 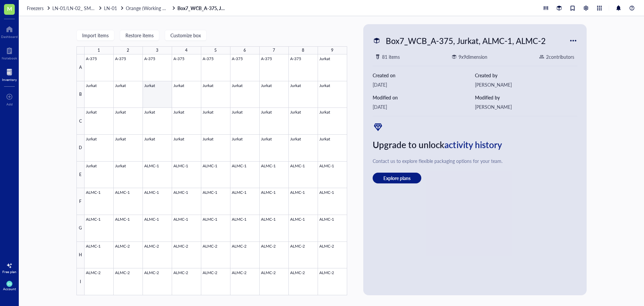 What do you see at coordinates (139, 35) in the screenshot?
I see `span: Restore items` at bounding box center [139, 35].